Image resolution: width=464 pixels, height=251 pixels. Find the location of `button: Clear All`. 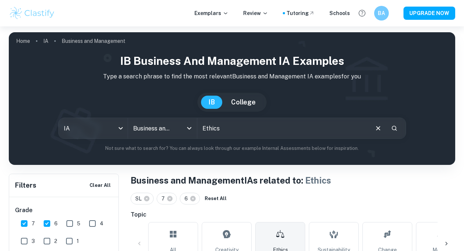

button: Clear All is located at coordinates (100, 186).